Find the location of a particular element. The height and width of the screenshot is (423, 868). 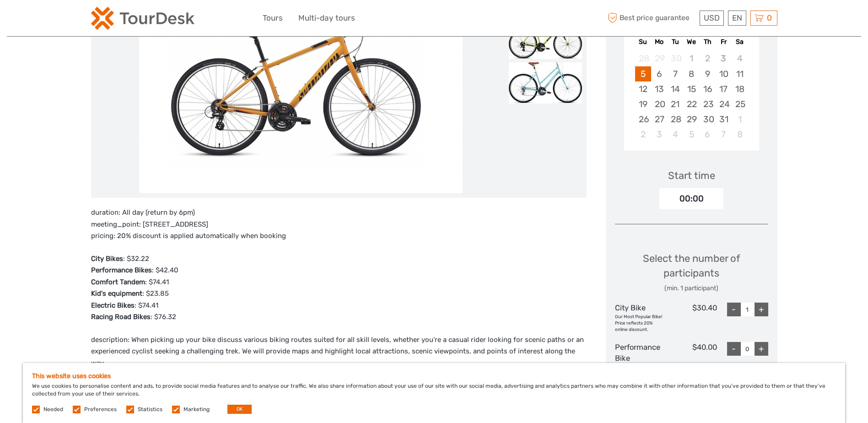

span: Best price guarantee is located at coordinates (652, 18).